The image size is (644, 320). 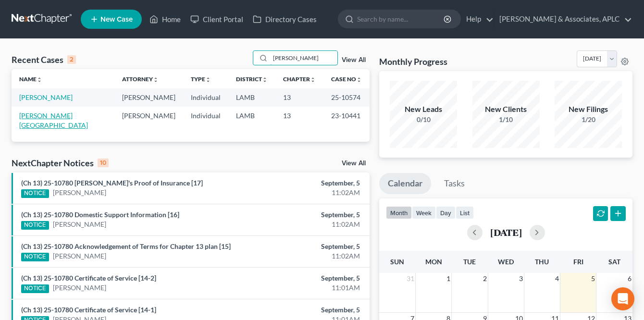 I want to click on td: 25-10574, so click(x=347, y=97).